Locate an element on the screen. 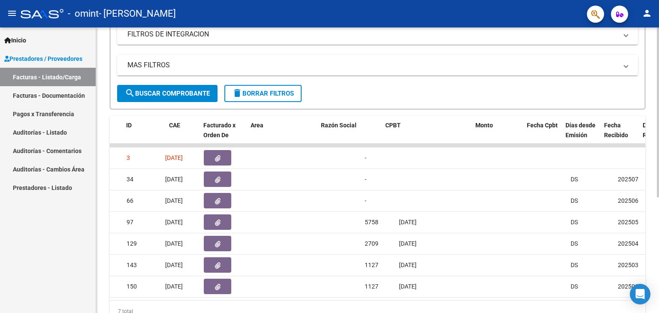  datatable-header-cell: ID is located at coordinates (144, 135).